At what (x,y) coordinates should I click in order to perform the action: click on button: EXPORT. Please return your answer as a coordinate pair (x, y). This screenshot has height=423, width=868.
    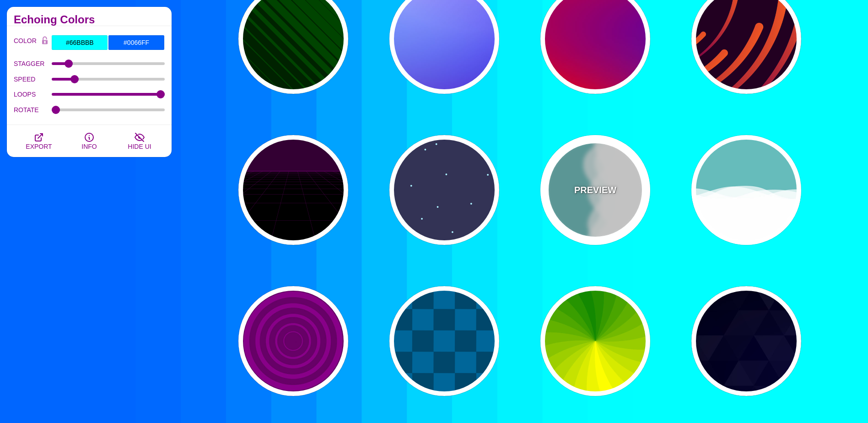
    Looking at the image, I should click on (39, 141).